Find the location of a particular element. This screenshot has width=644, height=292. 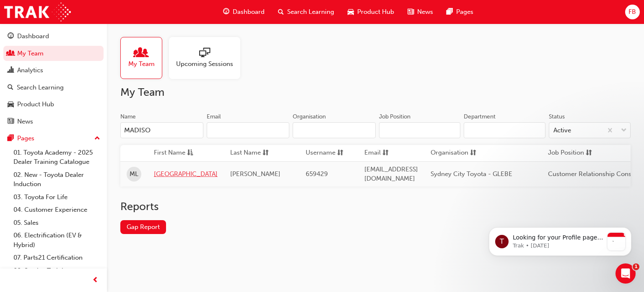

button: FB is located at coordinates (632, 12).